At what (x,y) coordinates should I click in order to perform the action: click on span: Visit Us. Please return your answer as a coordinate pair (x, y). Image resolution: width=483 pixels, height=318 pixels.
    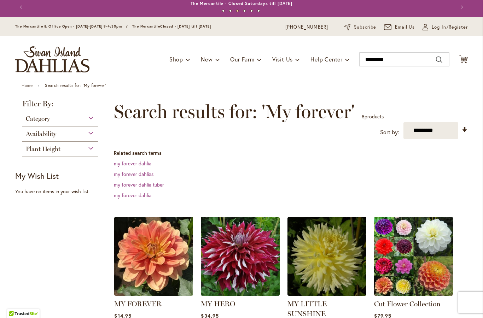
    Looking at the image, I should click on (282, 59).